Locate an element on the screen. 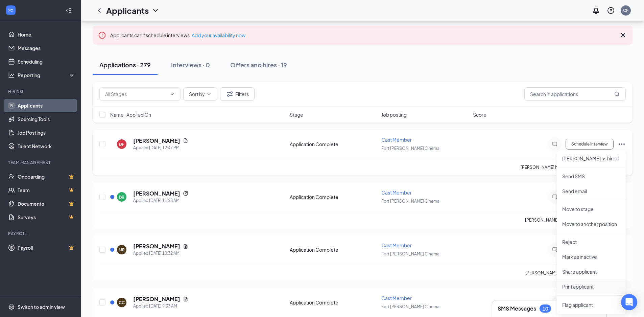  div: BR is located at coordinates (122, 197).